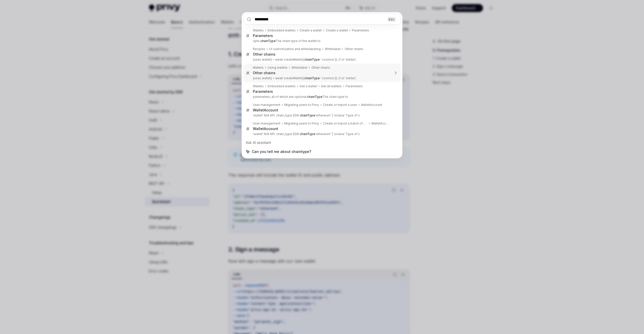 The image size is (644, 334). What do you see at coordinates (295, 49) in the screenshot?
I see `div: UI customization and whitelabeling` at bounding box center [295, 49].